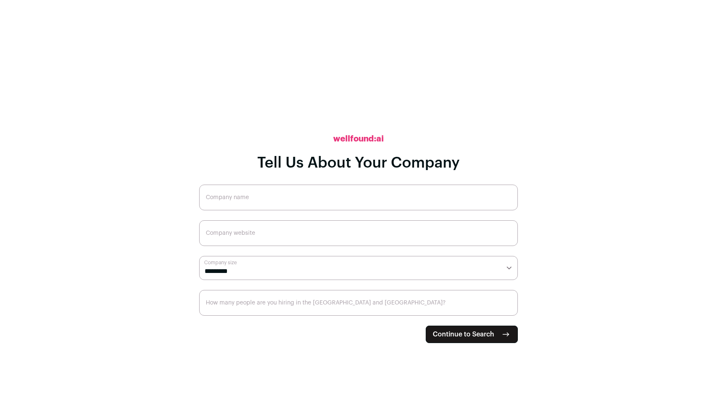 The height and width of the screenshot is (414, 717). I want to click on button: Continue to Search, so click(472, 334).